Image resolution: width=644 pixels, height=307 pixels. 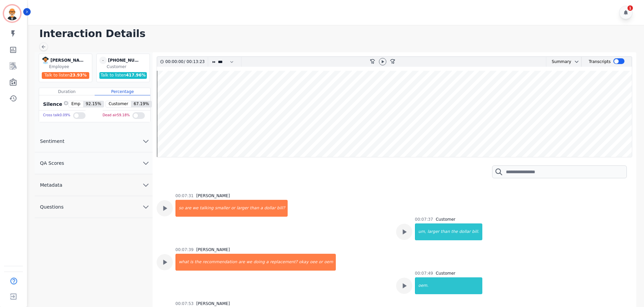 I want to click on div: talking, so click(x=207, y=209).